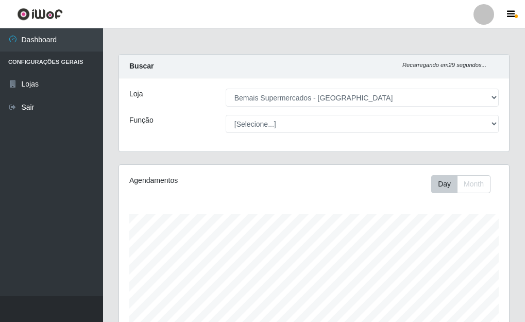 This screenshot has height=322, width=525. Describe the element at coordinates (141, 66) in the screenshot. I see `strong: Buscar` at that location.